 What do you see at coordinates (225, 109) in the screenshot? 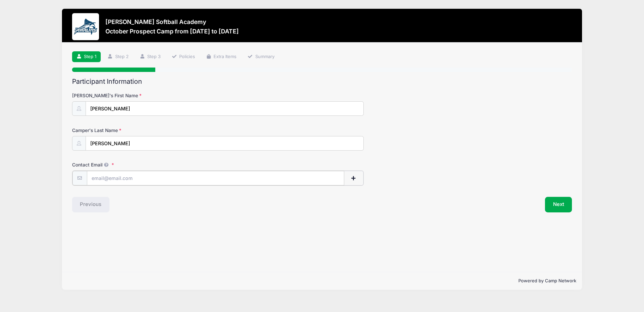
I see `input: Camper's First Name` at bounding box center [225, 109].